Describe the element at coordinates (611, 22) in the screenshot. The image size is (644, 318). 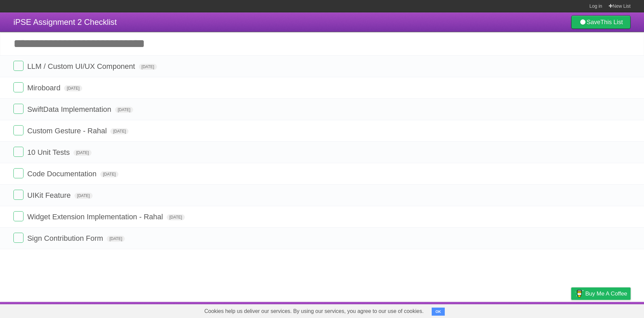
I see `b: This List` at that location.